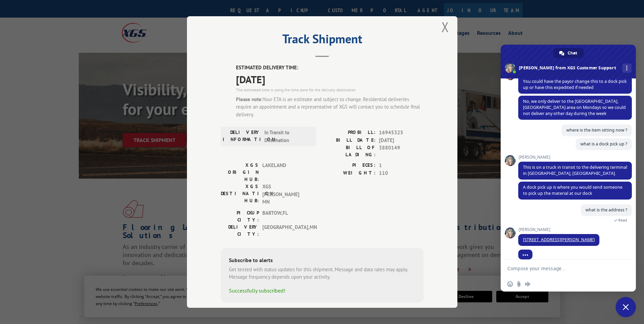 This screenshot has height=324, width=644. What do you see at coordinates (322, 41) in the screenshot?
I see `h2: Track Shipment` at bounding box center [322, 41].